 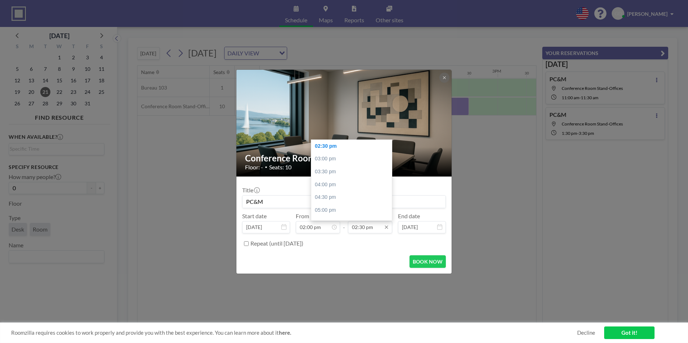 What do you see at coordinates (344, 202) in the screenshot?
I see `input: Graziana's reservation` at bounding box center [344, 202].